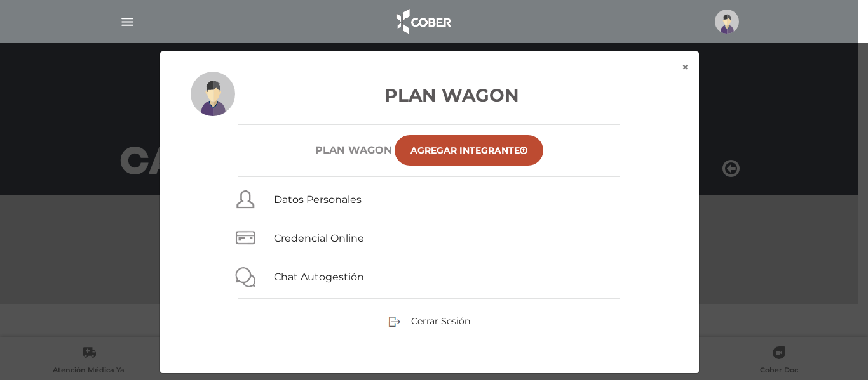 Image resolution: width=868 pixels, height=380 pixels. What do you see at coordinates (353, 150) in the screenshot?
I see `h6: Plan WAGON` at bounding box center [353, 150].